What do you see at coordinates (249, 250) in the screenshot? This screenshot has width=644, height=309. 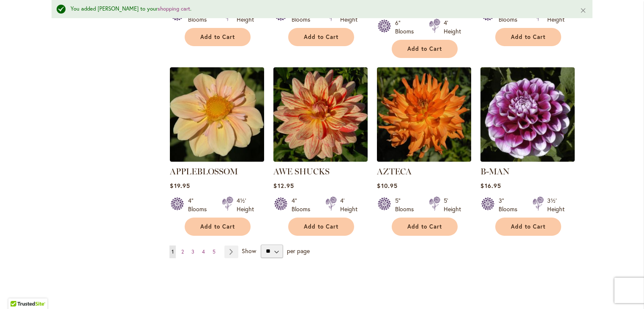 I see `span: Show` at bounding box center [249, 250].